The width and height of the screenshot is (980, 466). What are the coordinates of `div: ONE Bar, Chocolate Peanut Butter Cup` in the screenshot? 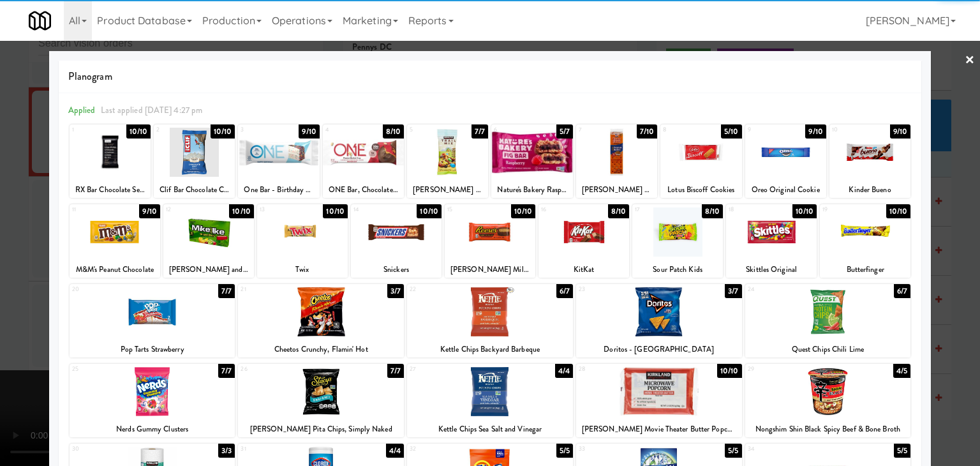 It's located at (363, 189).